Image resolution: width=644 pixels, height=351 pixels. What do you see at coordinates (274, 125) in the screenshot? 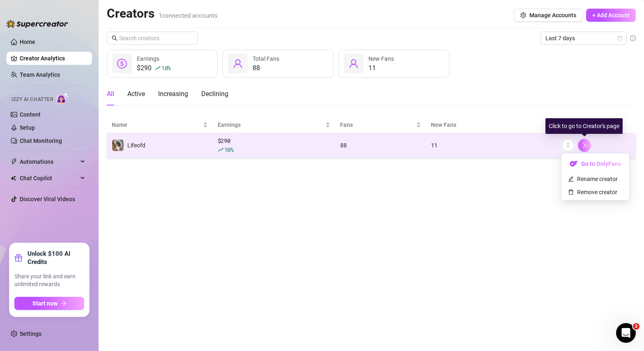
I see `th: Earnings` at bounding box center [274, 125].